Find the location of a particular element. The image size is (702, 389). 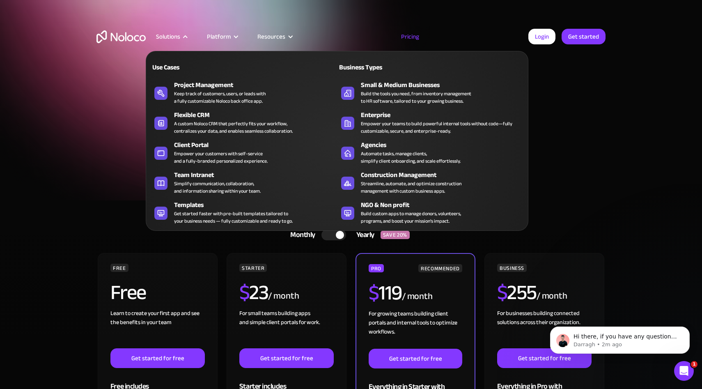

a: Use Cases is located at coordinates (244, 67).